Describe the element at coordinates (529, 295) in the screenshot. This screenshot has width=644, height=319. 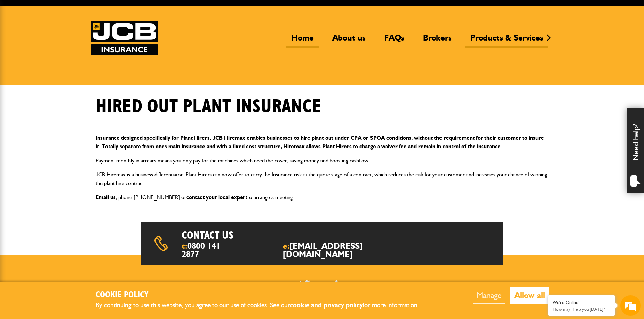
I see `button: Allow all` at that location.